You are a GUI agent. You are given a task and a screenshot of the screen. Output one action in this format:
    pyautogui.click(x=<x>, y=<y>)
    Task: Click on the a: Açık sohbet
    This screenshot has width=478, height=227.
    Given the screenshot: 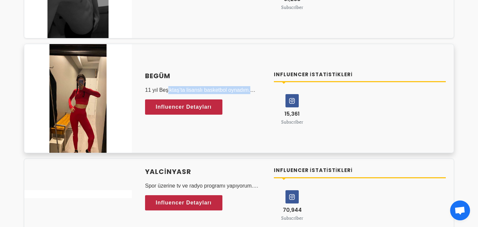 What is the action you would take?
    pyautogui.click(x=460, y=211)
    